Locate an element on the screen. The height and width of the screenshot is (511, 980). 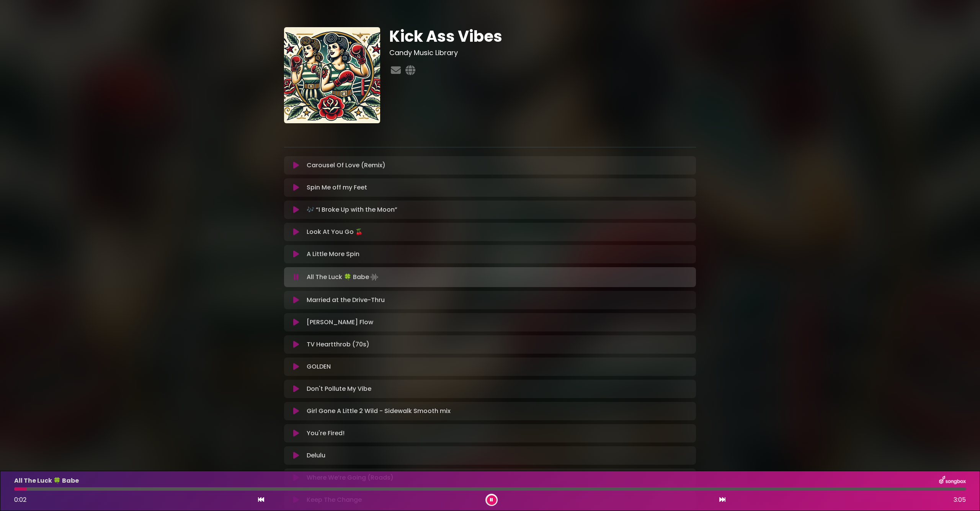
h3: Candy Music Library is located at coordinates (543, 53).